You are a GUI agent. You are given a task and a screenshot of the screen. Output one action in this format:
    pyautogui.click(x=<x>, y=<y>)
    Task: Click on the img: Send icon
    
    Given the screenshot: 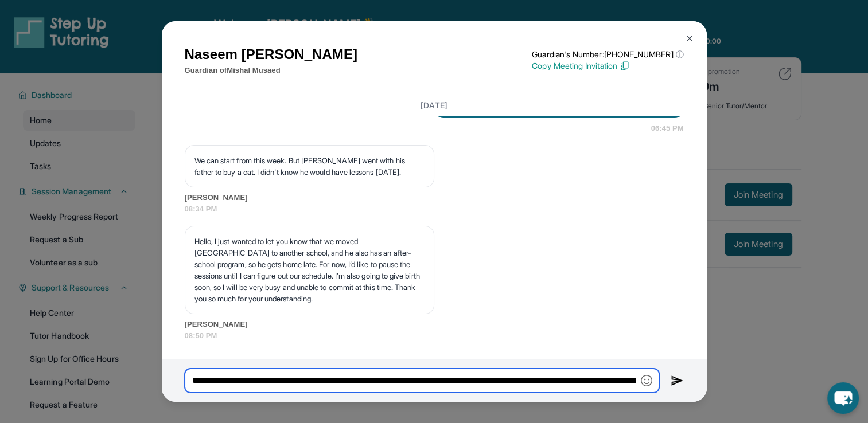 What is the action you would take?
    pyautogui.click(x=677, y=381)
    